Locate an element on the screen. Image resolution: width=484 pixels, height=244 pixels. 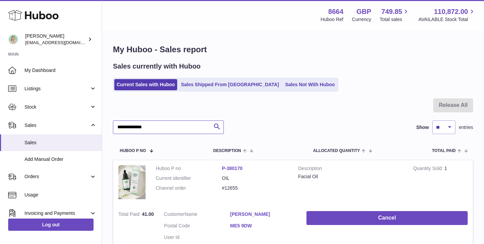
dd: OIL is located at coordinates (255, 179).